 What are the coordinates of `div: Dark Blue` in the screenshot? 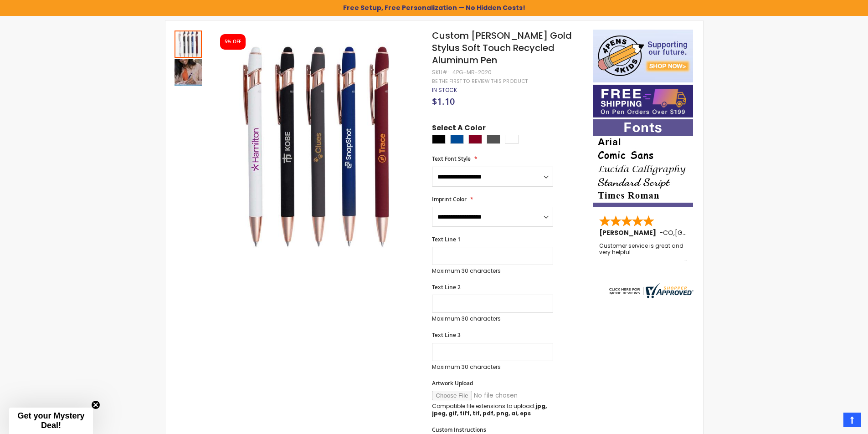 It's located at (457, 140).